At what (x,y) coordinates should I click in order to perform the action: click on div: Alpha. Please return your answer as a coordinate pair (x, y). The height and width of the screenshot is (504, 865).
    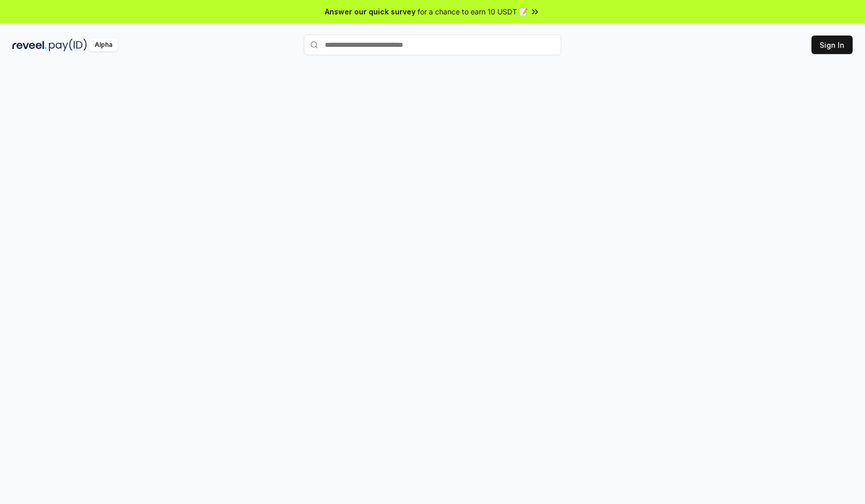
    Looking at the image, I should click on (104, 45).